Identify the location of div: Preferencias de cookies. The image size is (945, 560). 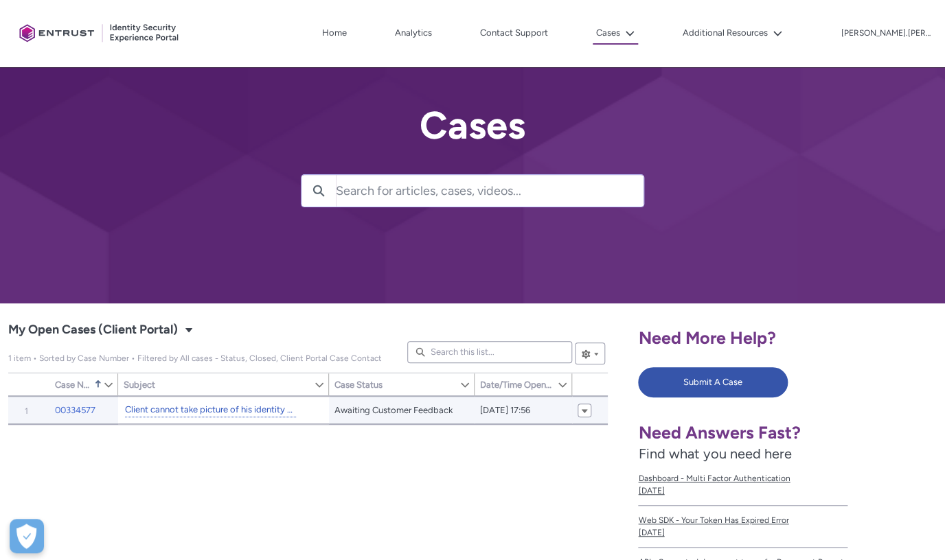
(27, 536).